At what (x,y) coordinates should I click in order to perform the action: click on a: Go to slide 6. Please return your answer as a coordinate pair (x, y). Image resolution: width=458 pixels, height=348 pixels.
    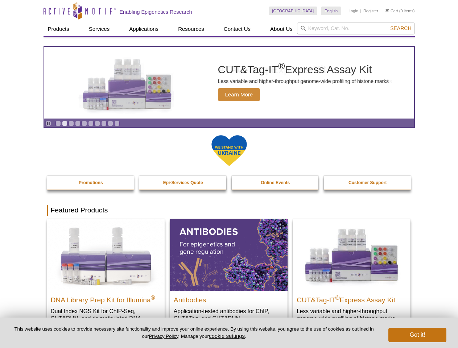
    Looking at the image, I should click on (91, 123).